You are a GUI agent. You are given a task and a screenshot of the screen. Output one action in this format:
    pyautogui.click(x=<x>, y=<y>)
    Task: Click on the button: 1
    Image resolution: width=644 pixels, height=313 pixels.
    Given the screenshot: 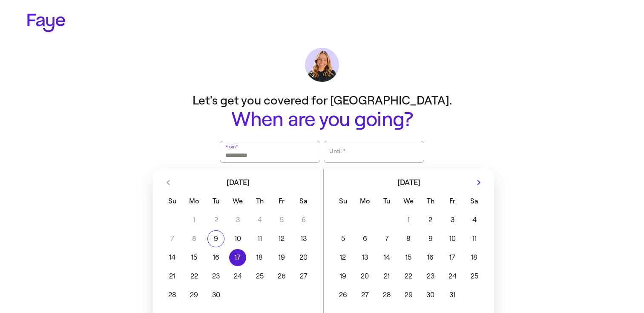 What is the action you would take?
    pyautogui.click(x=408, y=220)
    